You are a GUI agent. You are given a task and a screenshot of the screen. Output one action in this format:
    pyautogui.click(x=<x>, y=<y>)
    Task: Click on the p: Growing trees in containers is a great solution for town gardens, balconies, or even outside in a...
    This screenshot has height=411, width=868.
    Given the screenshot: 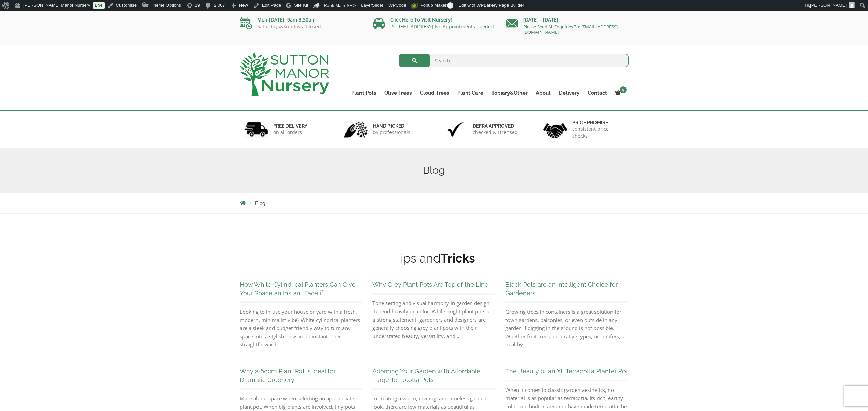 What is the action you would take?
    pyautogui.click(x=567, y=328)
    